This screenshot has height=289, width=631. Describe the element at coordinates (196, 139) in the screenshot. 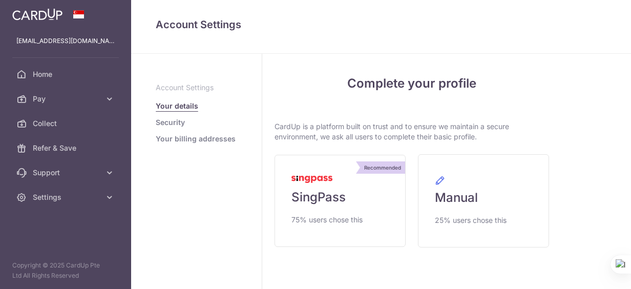

I see `a: Your billing addresses` at that location.